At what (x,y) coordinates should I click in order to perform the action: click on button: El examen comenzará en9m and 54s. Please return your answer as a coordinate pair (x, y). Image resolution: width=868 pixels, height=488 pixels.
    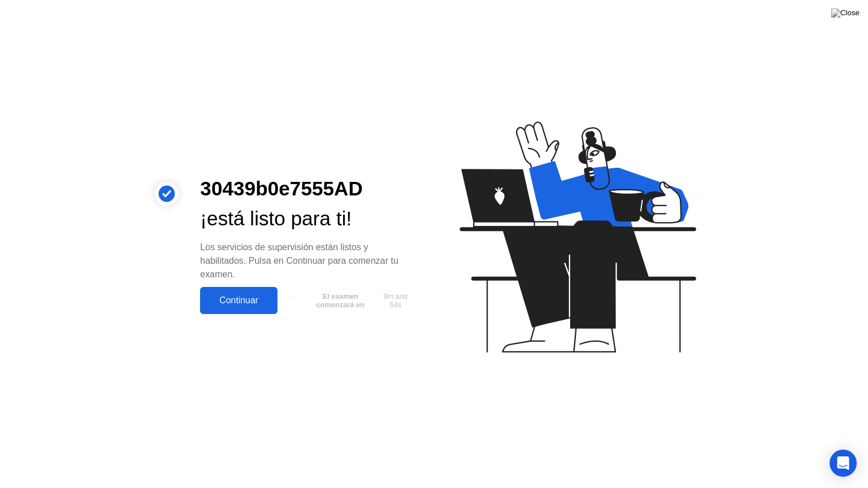
    Looking at the image, I should click on (349, 301).